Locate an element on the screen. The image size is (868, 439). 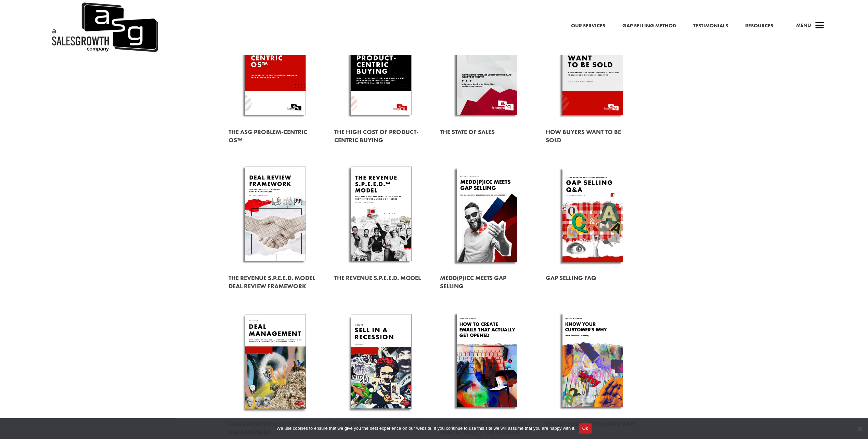
a: Testimonials is located at coordinates (711, 26).